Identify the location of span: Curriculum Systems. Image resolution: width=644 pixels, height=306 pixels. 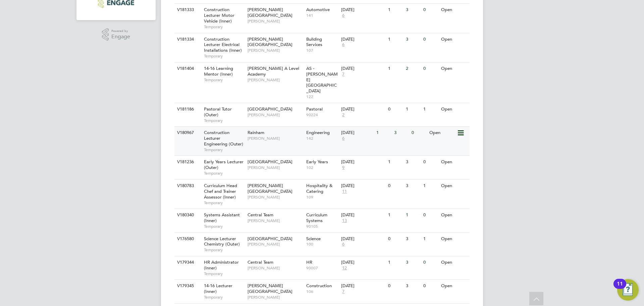
(317, 217).